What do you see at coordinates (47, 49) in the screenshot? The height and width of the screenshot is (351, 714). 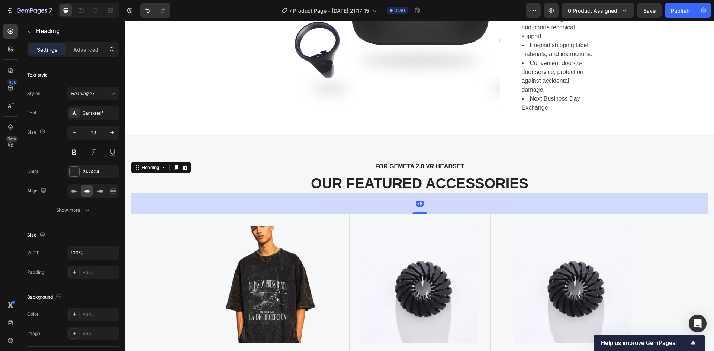 I see `p: Settings` at bounding box center [47, 49].